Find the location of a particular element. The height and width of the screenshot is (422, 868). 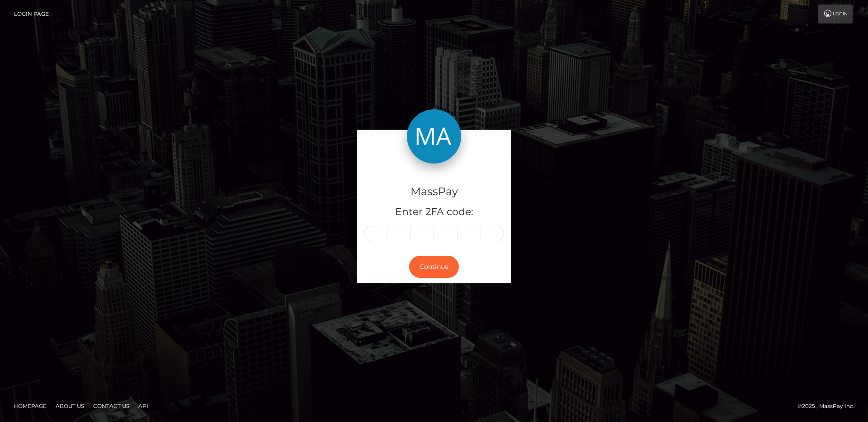

a: API is located at coordinates (144, 406).